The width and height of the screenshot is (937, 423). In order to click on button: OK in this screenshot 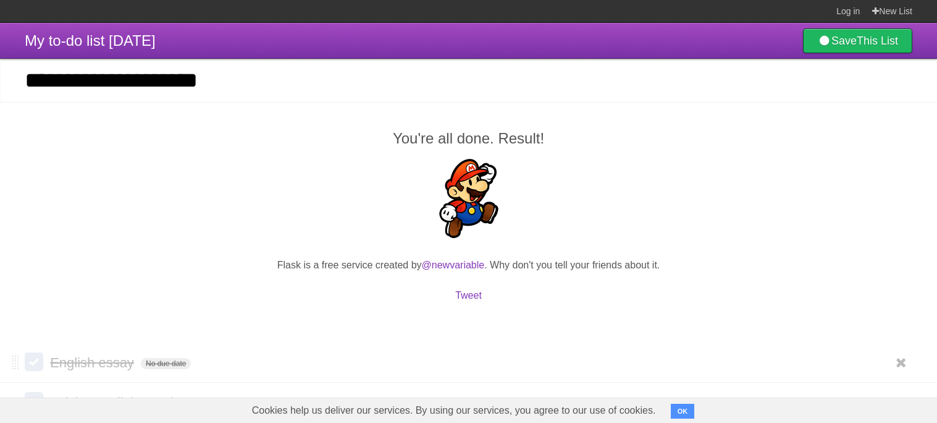, I will do `click(683, 411)`.